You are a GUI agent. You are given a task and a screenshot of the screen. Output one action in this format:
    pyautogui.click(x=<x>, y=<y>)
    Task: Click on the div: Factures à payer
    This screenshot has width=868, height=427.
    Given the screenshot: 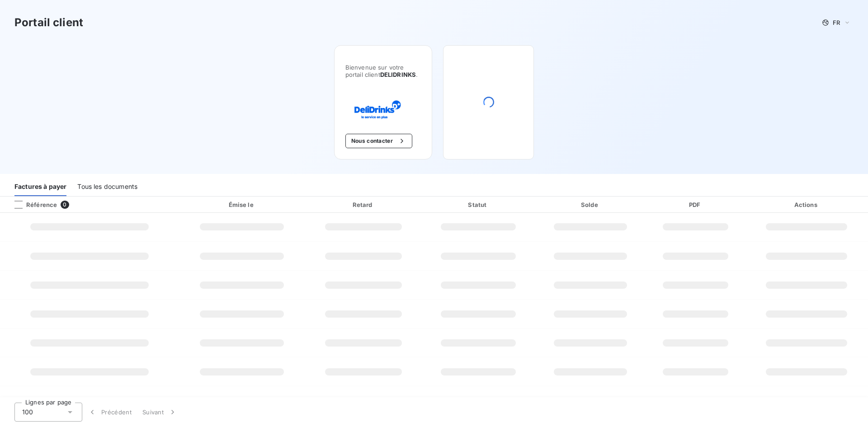 What is the action you would take?
    pyautogui.click(x=40, y=186)
    